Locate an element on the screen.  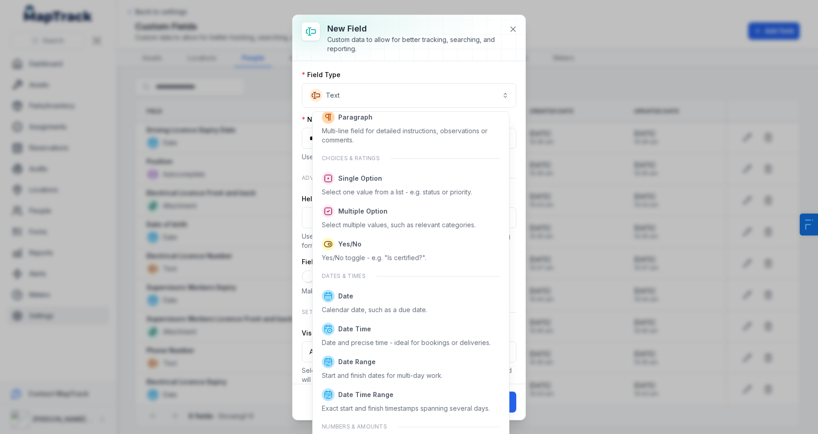
div: Select multiple values, such as relevant categories. is located at coordinates (399, 225).